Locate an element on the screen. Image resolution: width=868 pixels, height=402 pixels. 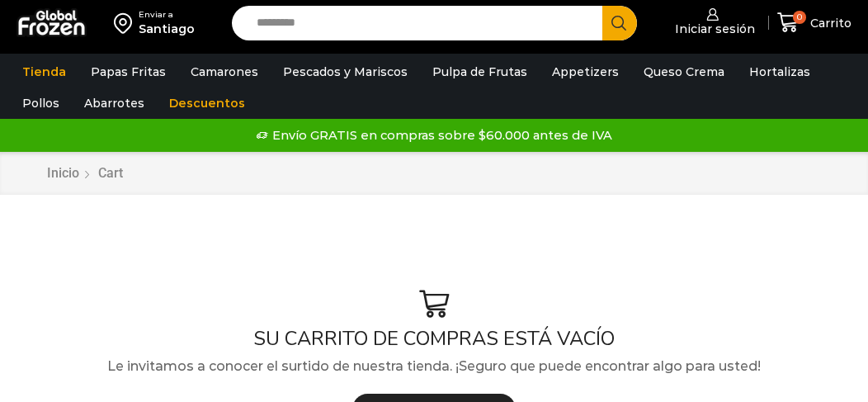
a: Descuentos is located at coordinates (208, 103).